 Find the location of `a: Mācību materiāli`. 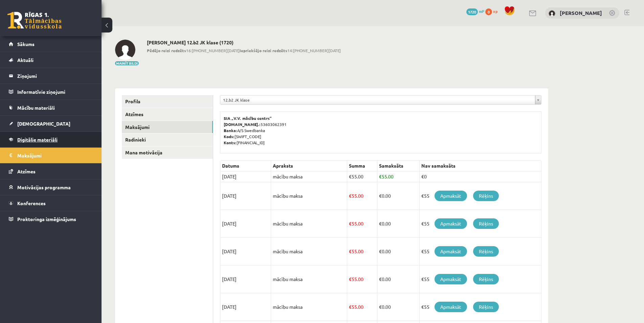

a: Mācību materiāli is located at coordinates (51, 108).